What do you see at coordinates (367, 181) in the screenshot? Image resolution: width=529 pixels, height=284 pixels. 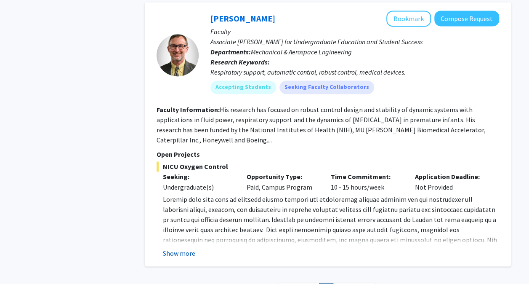 I see `div: 10 - 15 hours/week` at bounding box center [367, 181].